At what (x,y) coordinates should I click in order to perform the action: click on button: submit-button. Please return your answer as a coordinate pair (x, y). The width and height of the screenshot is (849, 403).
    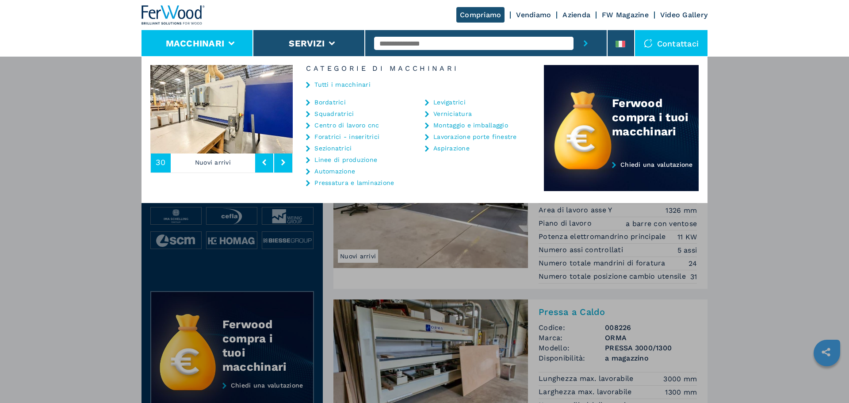
    Looking at the image, I should click on (585, 43).